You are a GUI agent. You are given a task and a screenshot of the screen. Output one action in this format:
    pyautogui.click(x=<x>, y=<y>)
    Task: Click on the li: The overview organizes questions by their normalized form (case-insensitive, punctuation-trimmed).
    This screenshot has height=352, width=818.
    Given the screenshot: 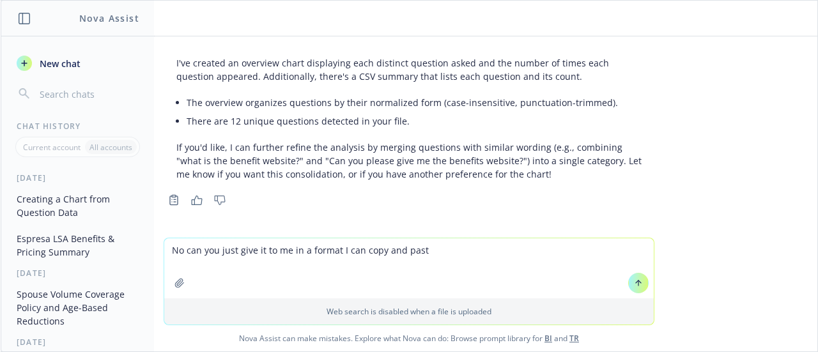 What is the action you would take?
    pyautogui.click(x=414, y=102)
    